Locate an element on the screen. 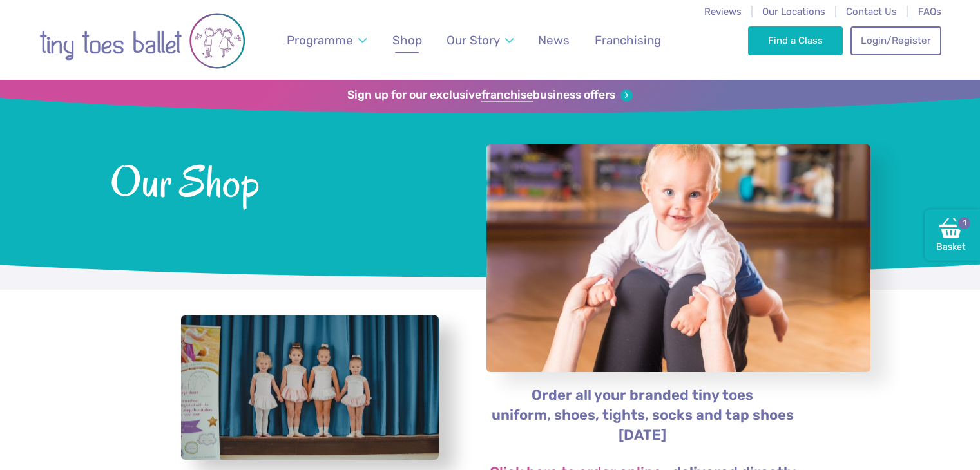 This screenshot has width=980, height=470. span: Our Story is located at coordinates (473, 40).